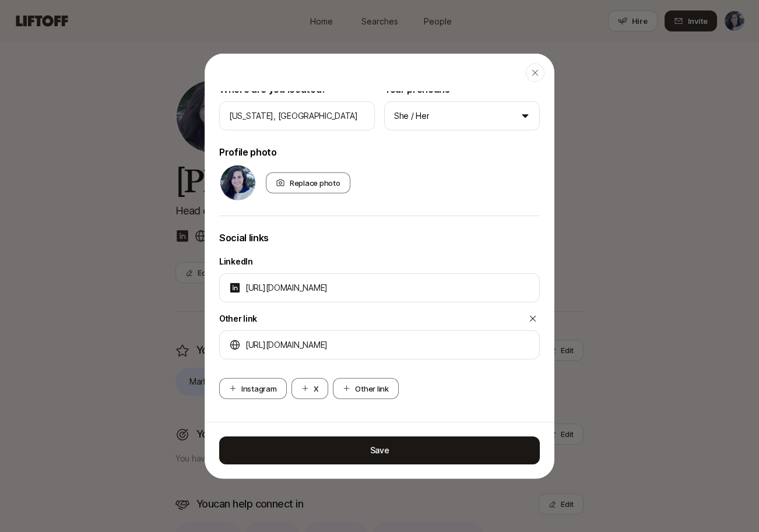 Image resolution: width=759 pixels, height=532 pixels. Describe the element at coordinates (297, 89) in the screenshot. I see `p: Where are you located?` at that location.